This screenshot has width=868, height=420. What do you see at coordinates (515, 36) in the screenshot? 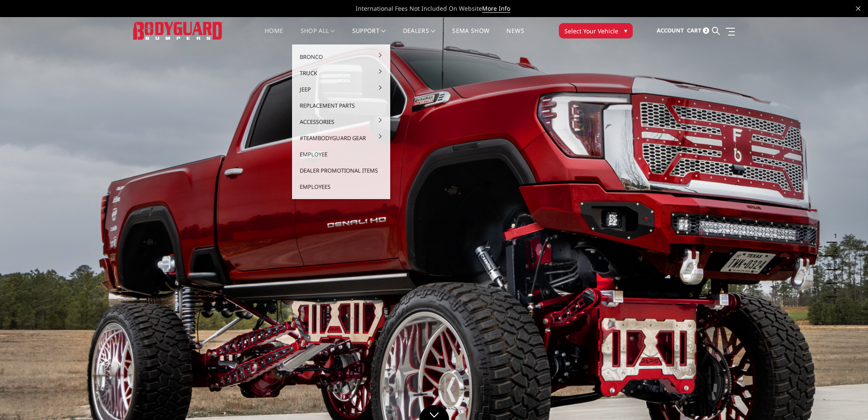
I see `a: News` at bounding box center [515, 36].